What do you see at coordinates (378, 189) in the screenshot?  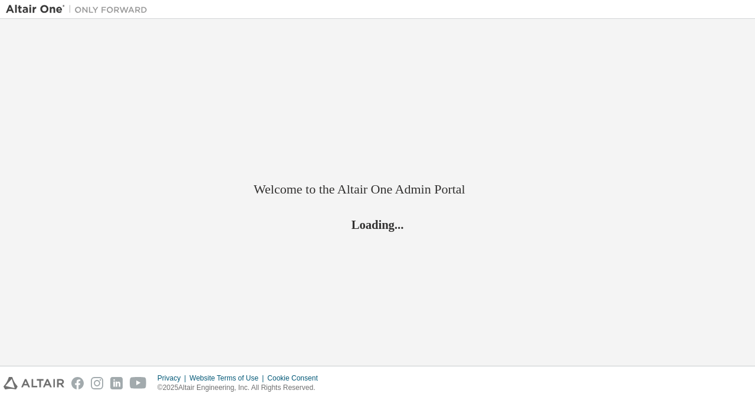 I see `h2: Welcome to the Altair One Admin Portal` at bounding box center [378, 189].